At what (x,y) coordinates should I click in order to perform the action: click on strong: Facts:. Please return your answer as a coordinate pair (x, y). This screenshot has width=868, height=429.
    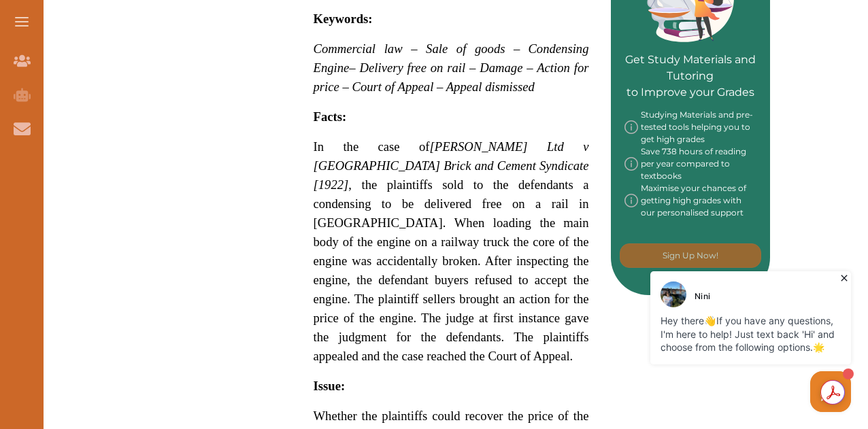
    Looking at the image, I should click on (330, 116).